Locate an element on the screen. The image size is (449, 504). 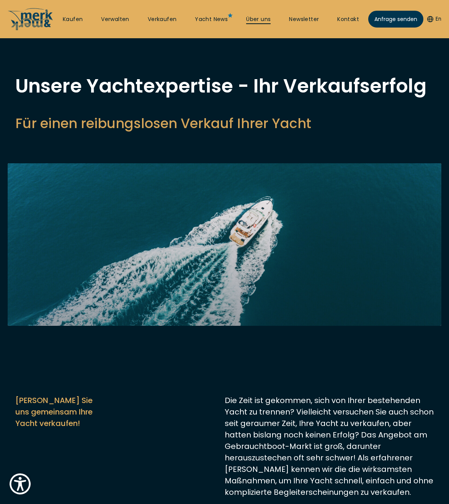
button: En is located at coordinates (434, 19).